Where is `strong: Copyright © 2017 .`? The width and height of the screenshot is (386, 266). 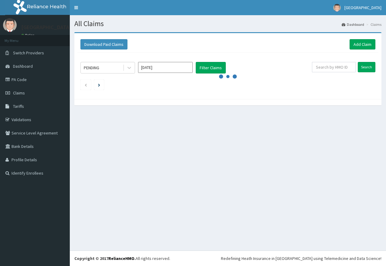 strong: Copyright © 2017 . is located at coordinates (105, 258).